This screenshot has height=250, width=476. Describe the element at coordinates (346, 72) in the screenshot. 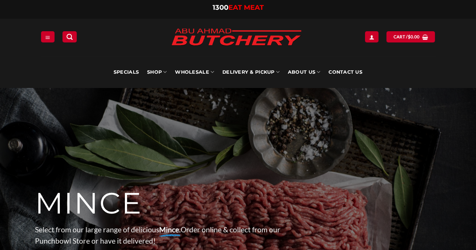

I see `a: Contact Us` at that location.